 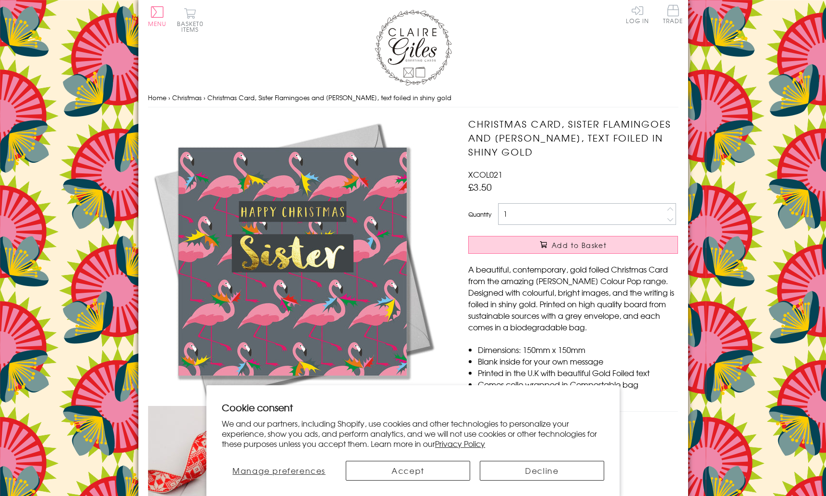 I want to click on label: Quantity, so click(x=480, y=215).